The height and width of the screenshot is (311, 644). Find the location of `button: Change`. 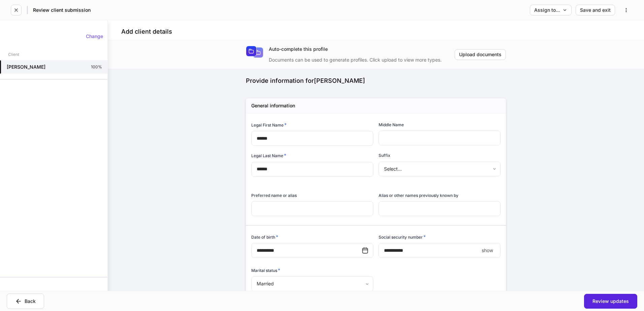

button: Change is located at coordinates (94, 36).